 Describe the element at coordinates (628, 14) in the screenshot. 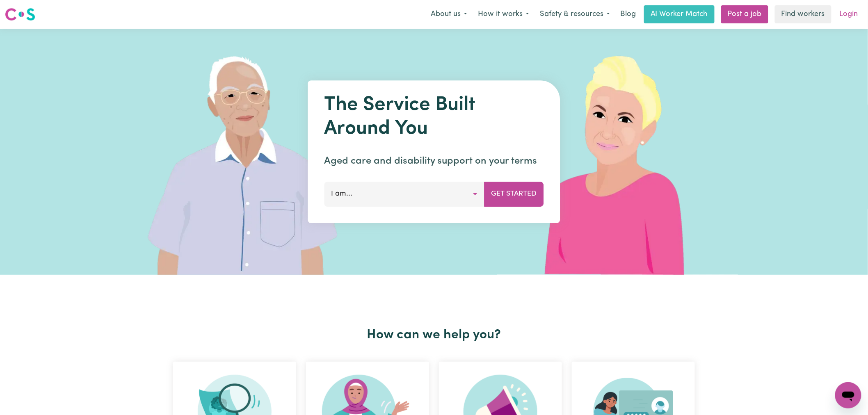

I see `a: Blog` at that location.